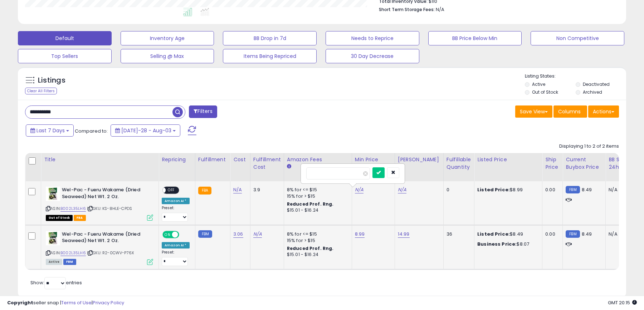  I want to click on div: Title, so click(100, 159).